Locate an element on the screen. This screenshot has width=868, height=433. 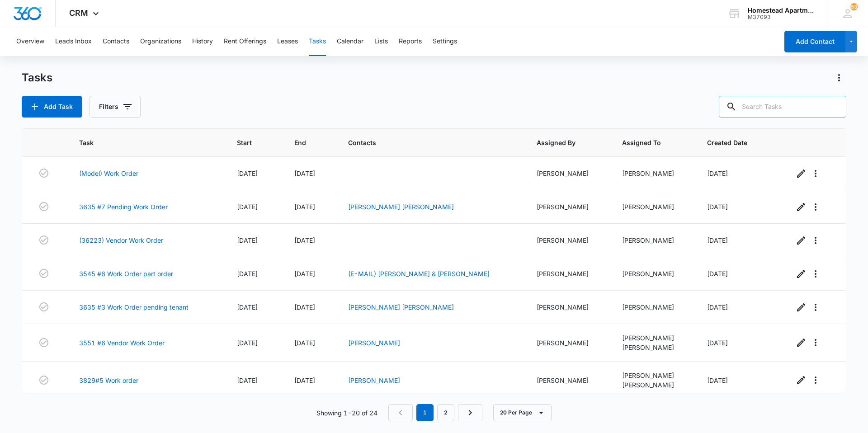
button: Overview is located at coordinates (30, 42).